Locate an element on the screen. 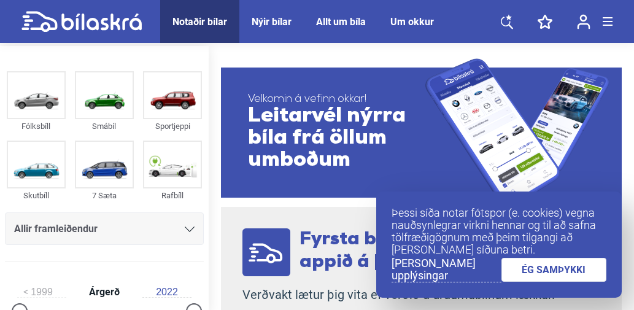 This screenshot has width=634, height=310. p: Þessi síða notar fótspor (e. cookies) vegna nauðsynlegrar virkni hennar og til að safna tölfræðig... is located at coordinates (499, 231).